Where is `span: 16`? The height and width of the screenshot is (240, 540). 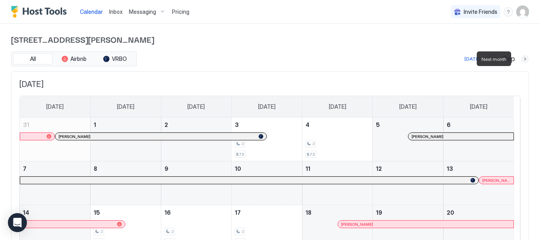 span: 16 is located at coordinates (168, 212).